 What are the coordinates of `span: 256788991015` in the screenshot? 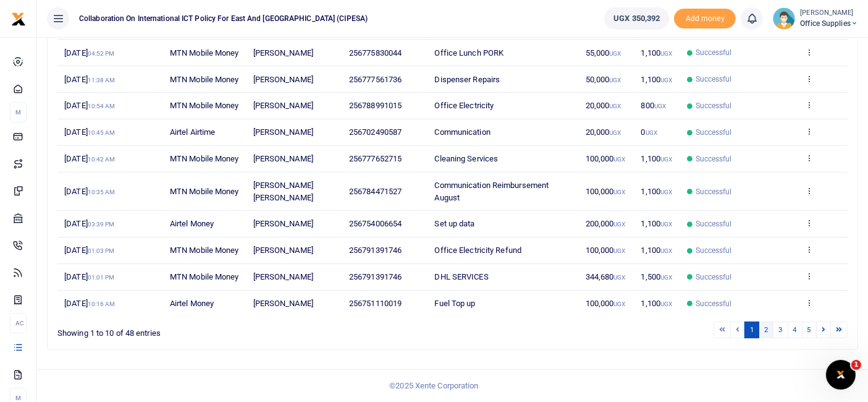 It's located at (375, 105).